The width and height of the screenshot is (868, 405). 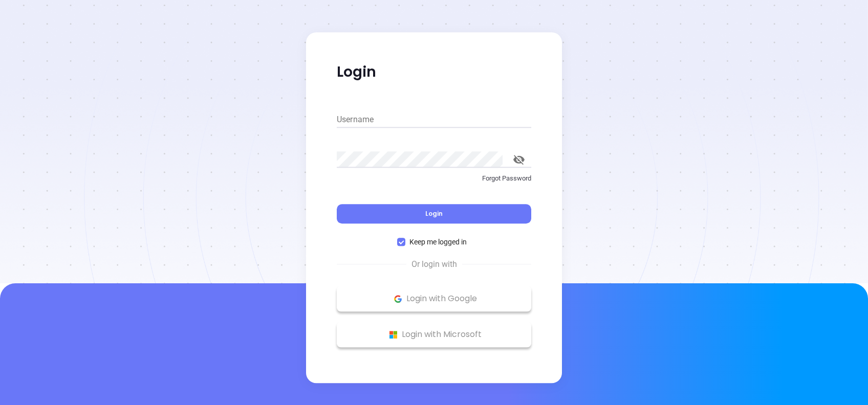 What do you see at coordinates (434, 299) in the screenshot?
I see `p: Login with Google` at bounding box center [434, 299].